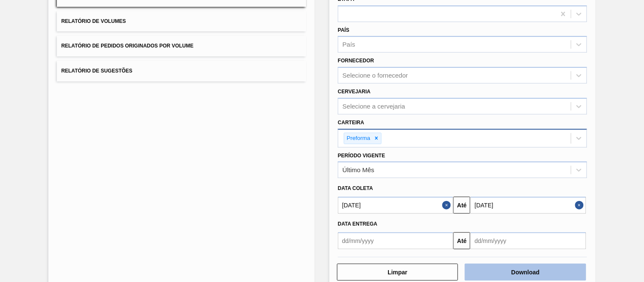 This screenshot has width=644, height=282. I want to click on label: Período Vigente, so click(362, 156).